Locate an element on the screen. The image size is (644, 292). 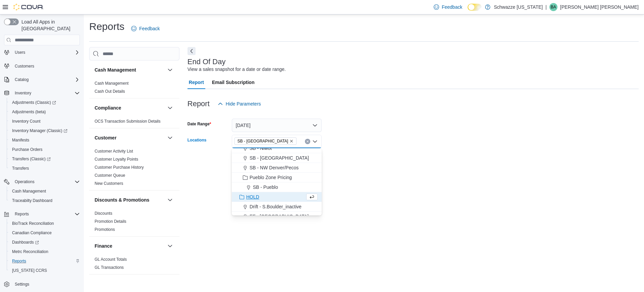
button: Canadian Compliance is located at coordinates (45, 232).